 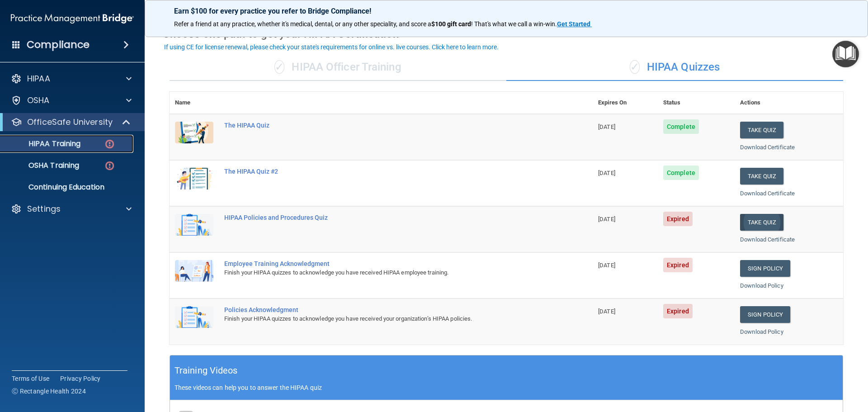 I want to click on div: If using CE for license renewal, please check your state's requirements for online vs. live cours..., so click(x=331, y=47).